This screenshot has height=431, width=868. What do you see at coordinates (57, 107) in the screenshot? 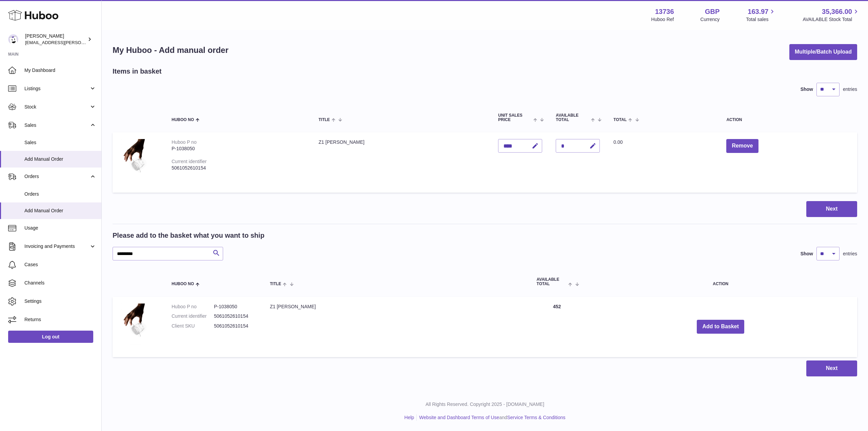
I see `span: Stock` at bounding box center [57, 107].